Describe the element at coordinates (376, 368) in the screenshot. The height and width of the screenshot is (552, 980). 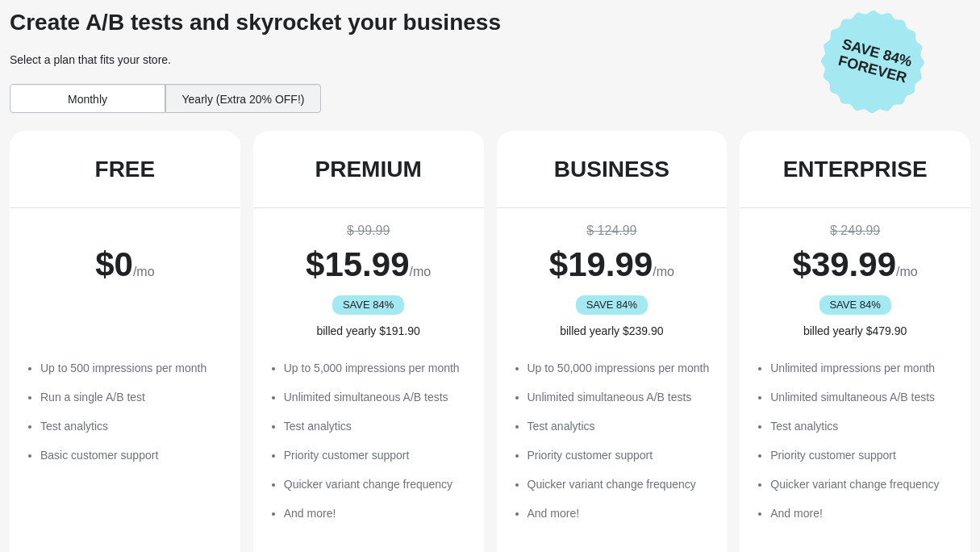
I see `li: Up to 5,000 impressions per month` at that location.